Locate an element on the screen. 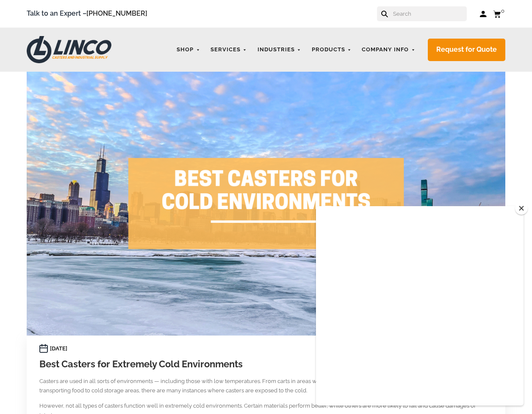  a: Shop is located at coordinates (188, 50).